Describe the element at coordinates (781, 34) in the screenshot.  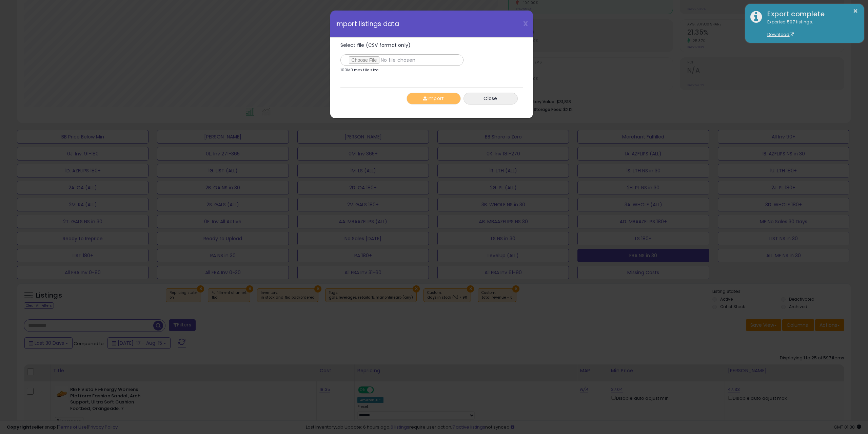
I see `a: Download` at that location.